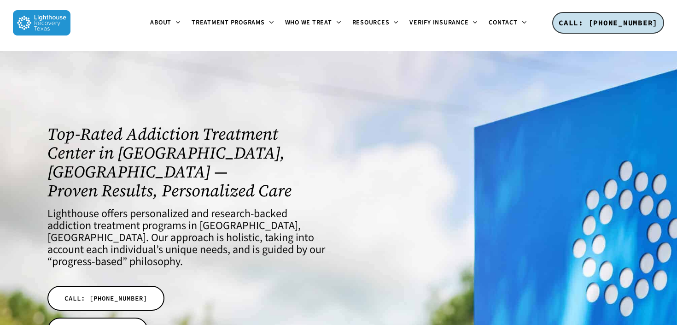 This screenshot has width=677, height=325. What do you see at coordinates (87, 261) in the screenshot?
I see `a: progress-based` at bounding box center [87, 261].